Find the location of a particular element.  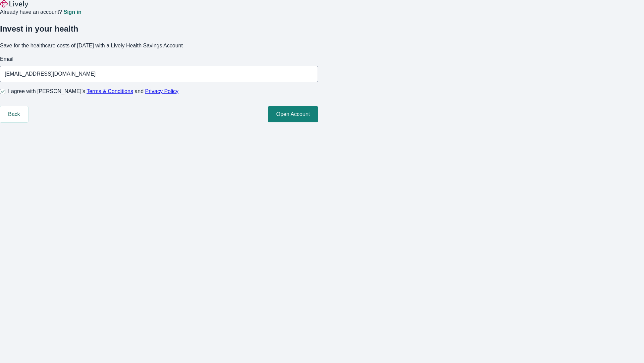

a: Terms & Conditions is located at coordinates (110, 91).